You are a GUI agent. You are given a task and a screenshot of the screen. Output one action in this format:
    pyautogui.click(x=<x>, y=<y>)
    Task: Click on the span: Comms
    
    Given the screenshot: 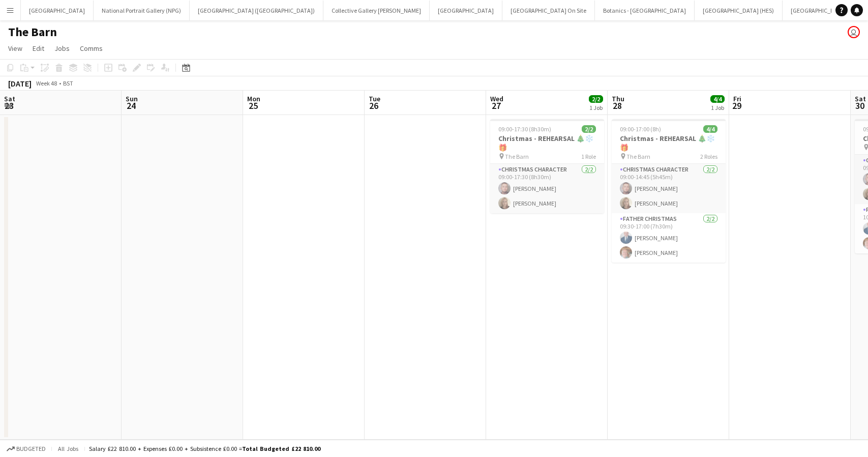 What is the action you would take?
    pyautogui.click(x=91, y=49)
    